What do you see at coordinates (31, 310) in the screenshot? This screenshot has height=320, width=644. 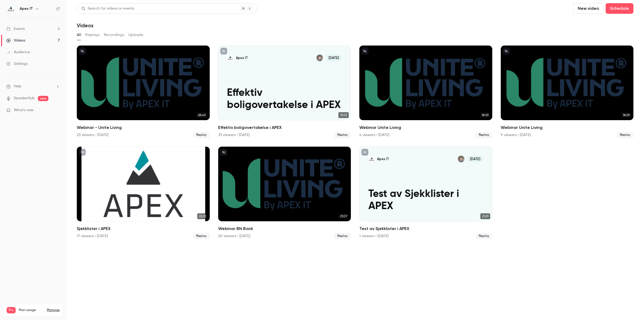 I see `span: Plan usage` at bounding box center [31, 310].